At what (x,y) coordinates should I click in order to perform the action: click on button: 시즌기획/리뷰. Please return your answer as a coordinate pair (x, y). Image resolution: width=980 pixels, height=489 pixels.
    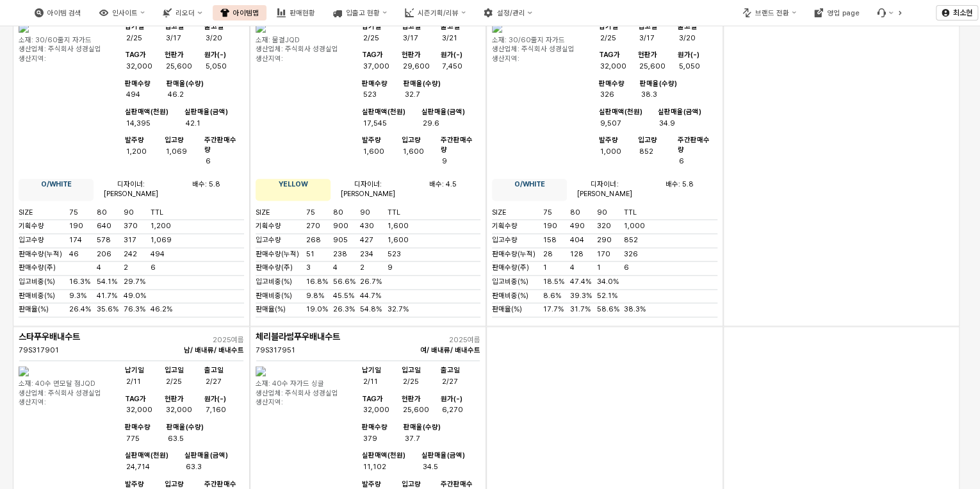
    Looking at the image, I should click on (435, 13).